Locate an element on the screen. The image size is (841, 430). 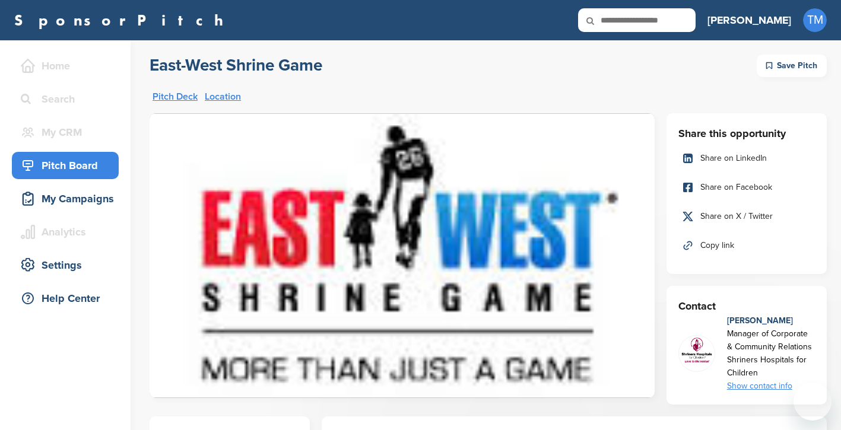
a: Share on LinkedIn is located at coordinates (747, 158).